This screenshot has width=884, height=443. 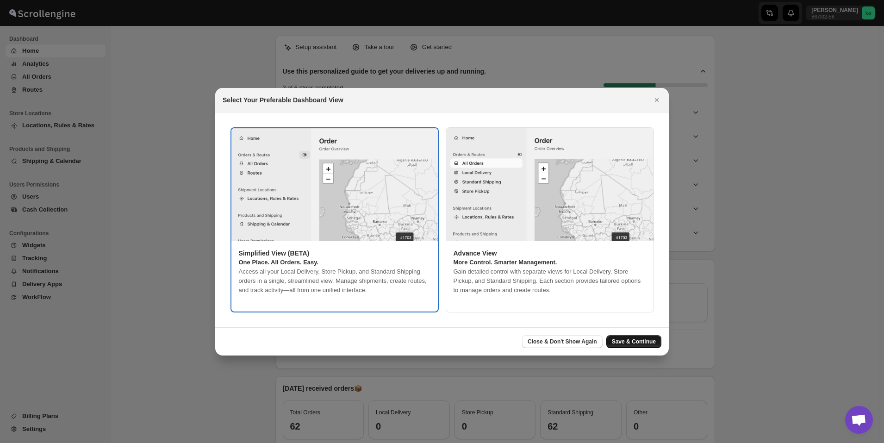 What do you see at coordinates (634, 342) in the screenshot?
I see `button: Save & Continue` at bounding box center [634, 342].